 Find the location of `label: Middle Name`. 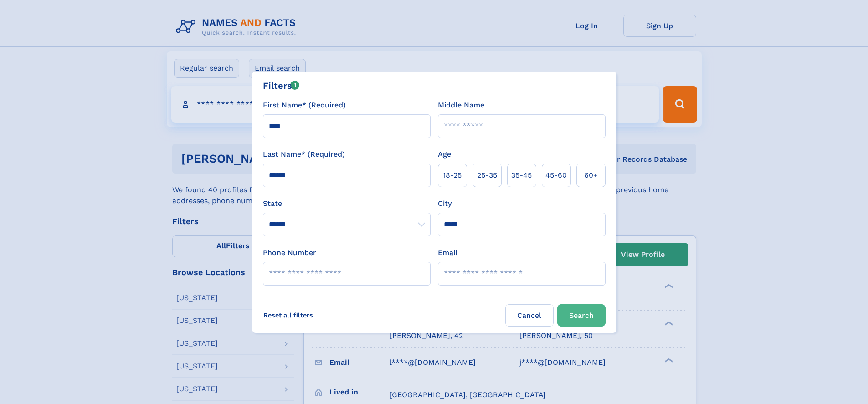

label: Middle Name is located at coordinates (461, 105).